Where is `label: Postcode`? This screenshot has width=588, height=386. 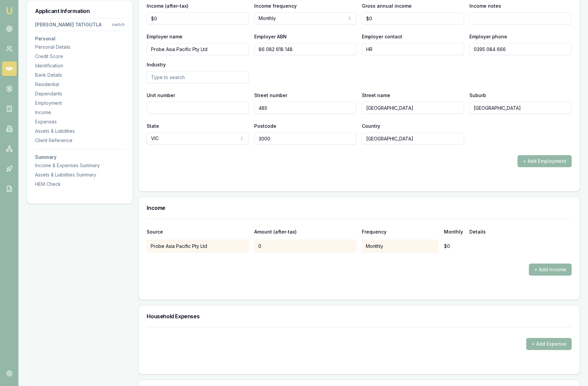
label: Postcode is located at coordinates (265, 126).